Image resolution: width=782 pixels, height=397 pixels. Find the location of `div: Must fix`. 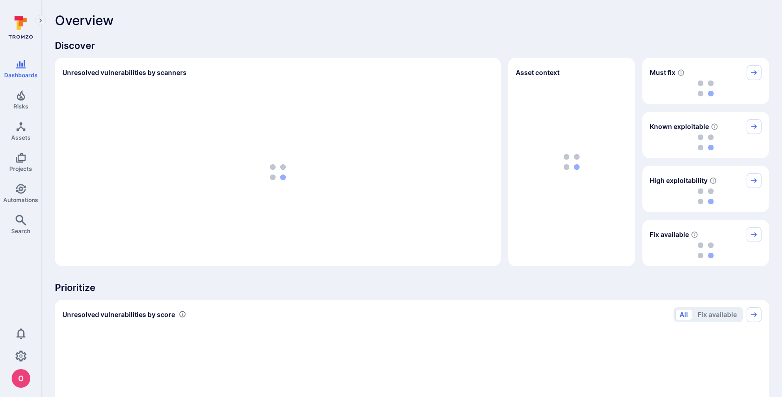

div: Must fix is located at coordinates (706, 81).